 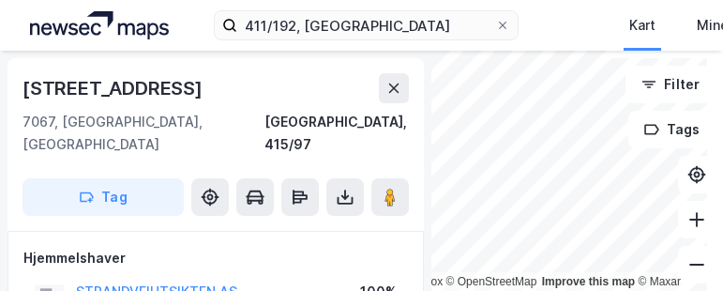 I want to click on button: Tag, so click(x=103, y=197).